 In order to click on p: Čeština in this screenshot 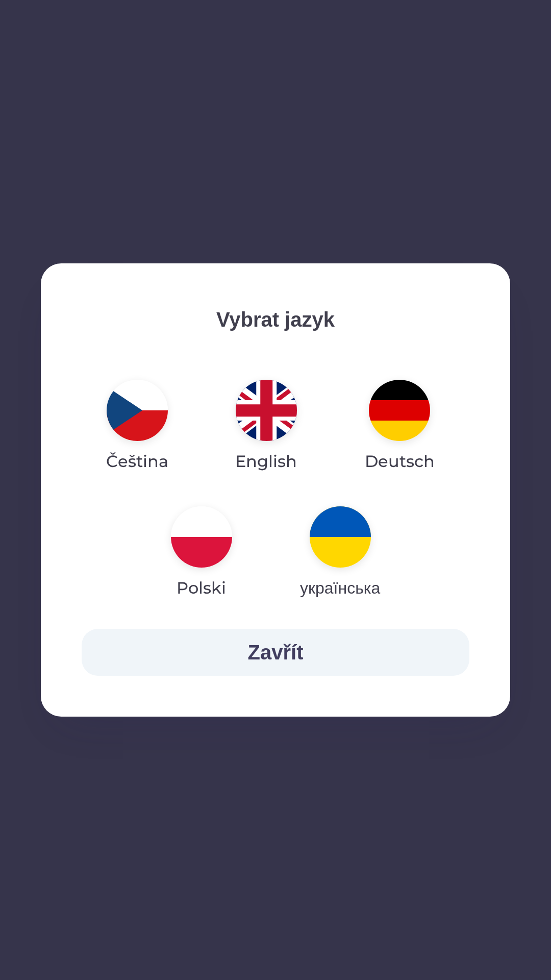, I will do `click(138, 461)`.